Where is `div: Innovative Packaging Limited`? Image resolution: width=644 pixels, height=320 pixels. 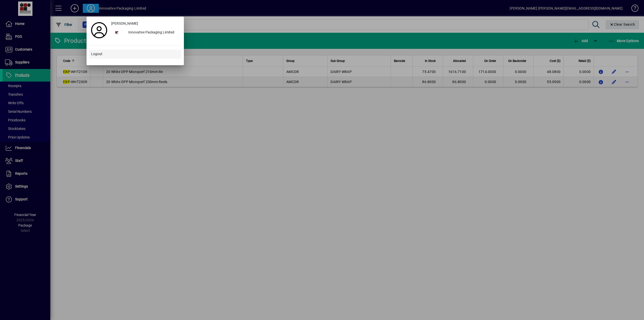 div: Innovative Packaging Limited is located at coordinates (152, 33).